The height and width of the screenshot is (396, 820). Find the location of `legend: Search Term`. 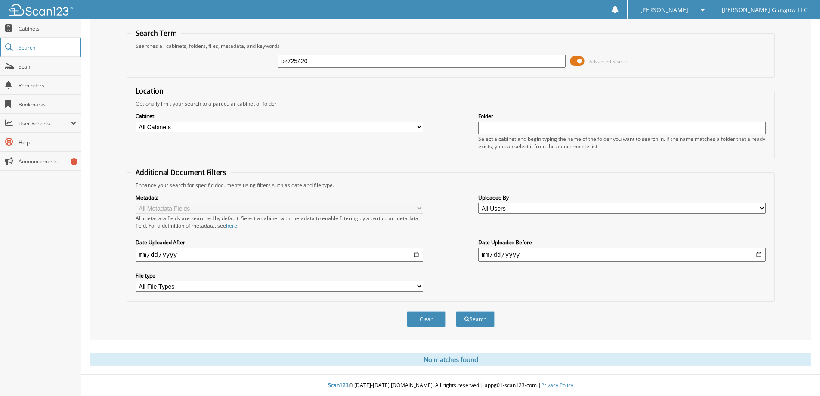

legend: Search Term is located at coordinates (156, 33).